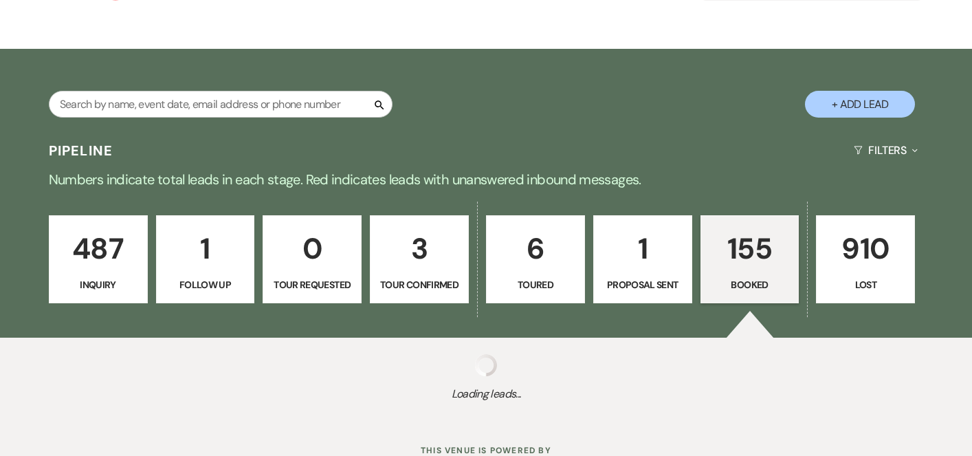  I want to click on a: 1Follow Up, so click(205, 259).